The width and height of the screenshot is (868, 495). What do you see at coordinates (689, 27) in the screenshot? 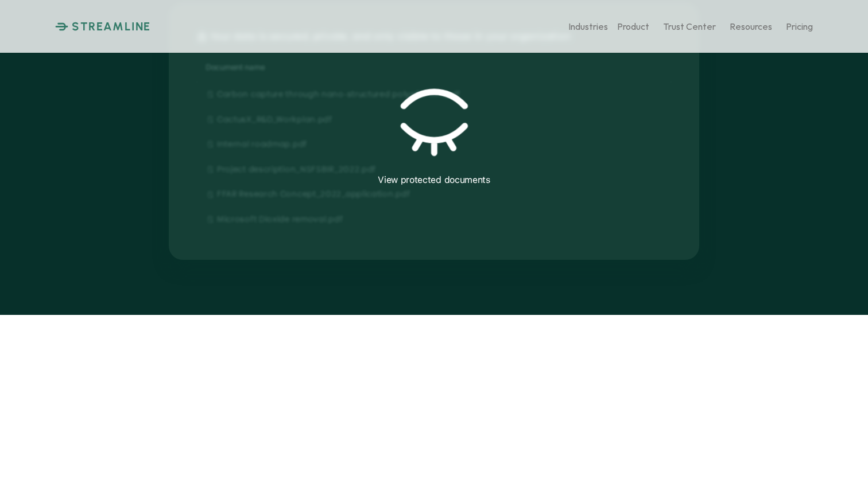
I see `a: Trust Center` at bounding box center [689, 27].